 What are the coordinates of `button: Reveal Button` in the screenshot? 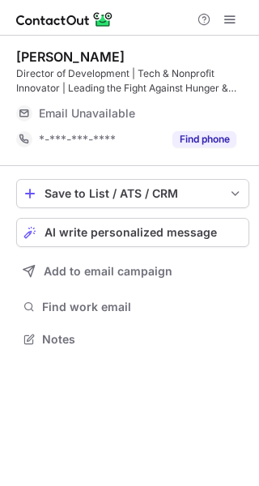 It's located at (204, 139).